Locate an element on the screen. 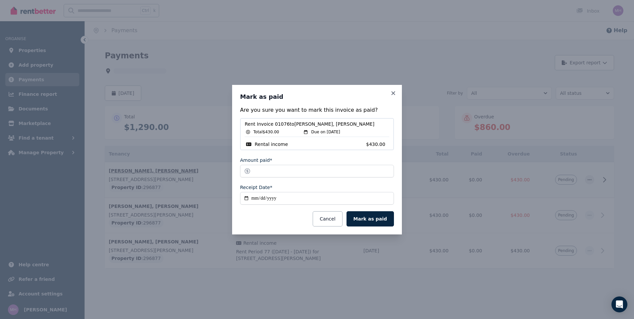 The width and height of the screenshot is (634, 319). div: Open Intercom Messenger is located at coordinates (620, 304).